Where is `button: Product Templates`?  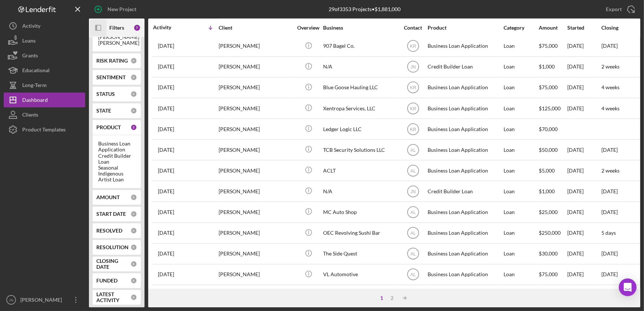
button: Product Templates is located at coordinates (45, 130).